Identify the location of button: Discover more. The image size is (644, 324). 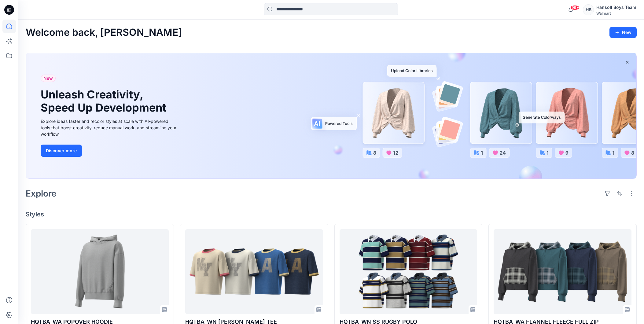
(61, 151).